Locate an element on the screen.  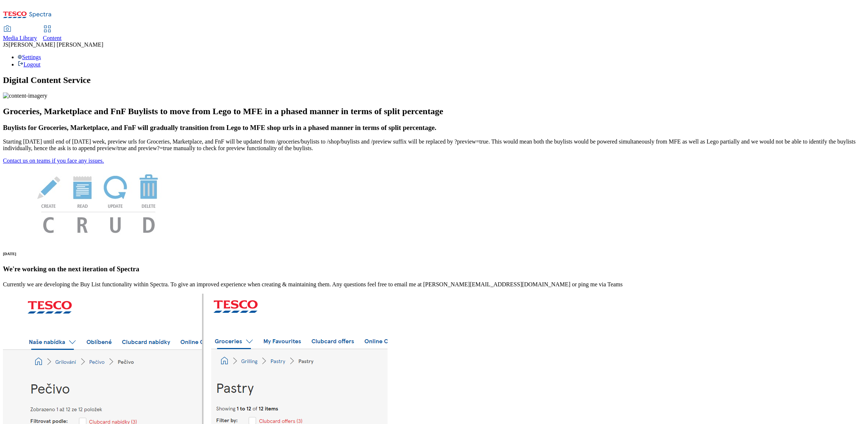
a: Content is located at coordinates (52, 34).